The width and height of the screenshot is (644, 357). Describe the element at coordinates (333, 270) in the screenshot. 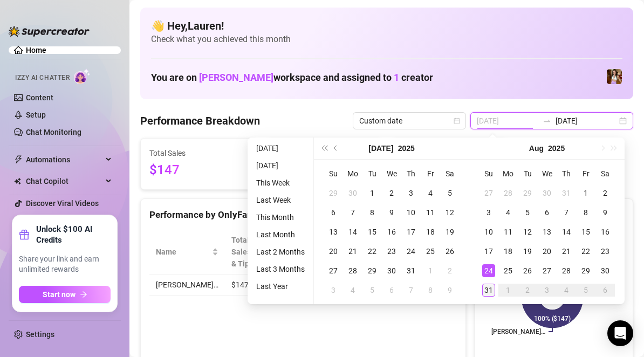

I see `td: 2025-07-27` at that location.